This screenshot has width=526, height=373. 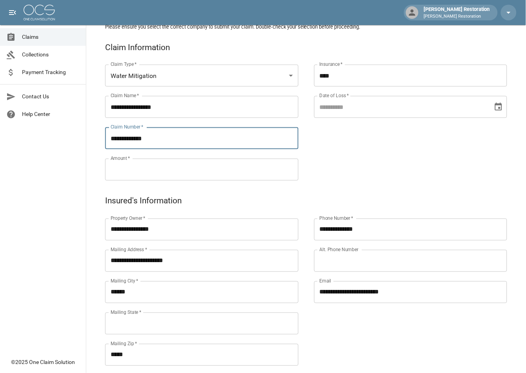 What do you see at coordinates (124, 344) in the screenshot?
I see `label: Mailing Zip` at bounding box center [124, 344].